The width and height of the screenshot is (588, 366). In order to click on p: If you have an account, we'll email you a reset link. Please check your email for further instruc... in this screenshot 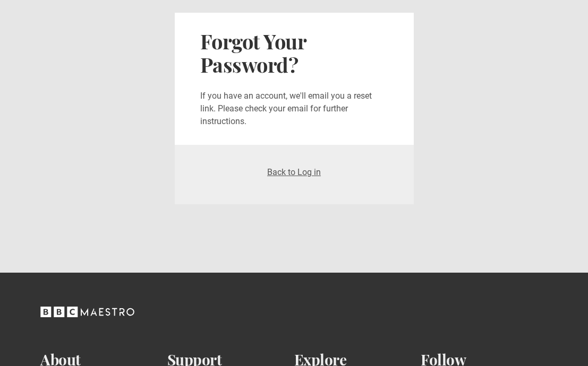, I will do `click(294, 109)`.